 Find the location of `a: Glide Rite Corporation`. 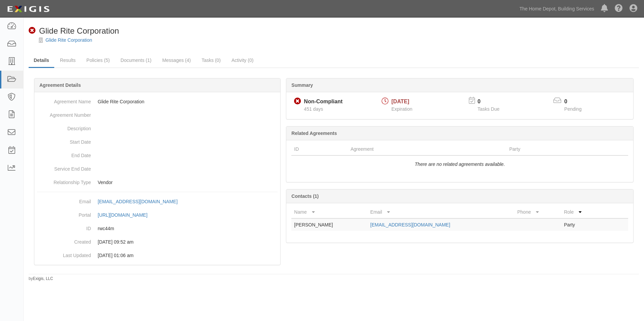

a: Glide Rite Corporation is located at coordinates (69, 40).